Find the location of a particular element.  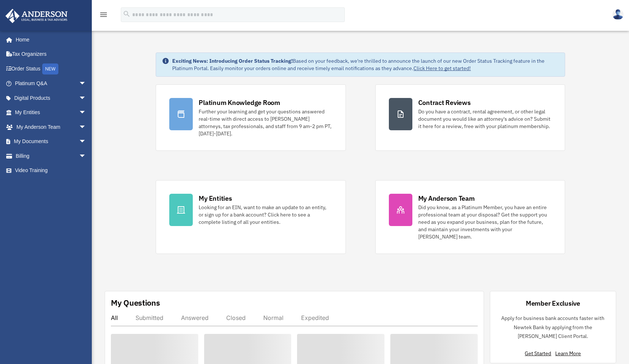

a: Click Here to get started! is located at coordinates (442, 68).